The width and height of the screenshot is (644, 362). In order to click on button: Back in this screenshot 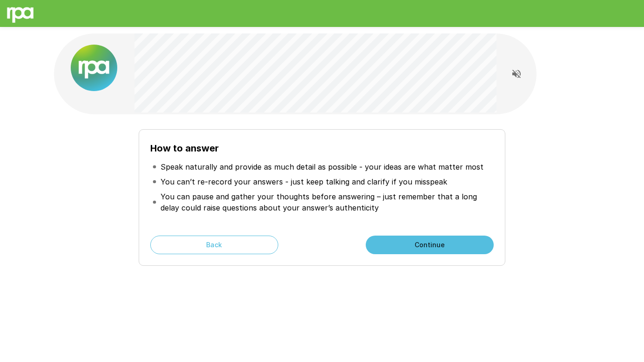, I will do `click(214, 245)`.